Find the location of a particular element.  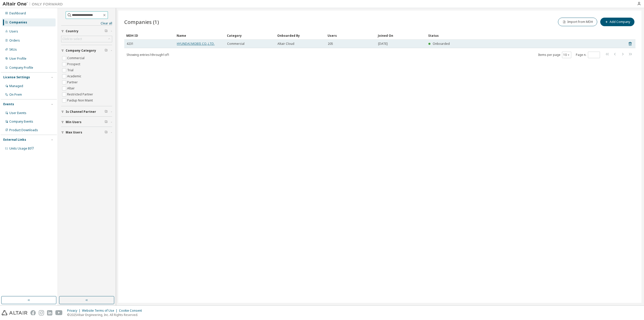

button: Import from MDH is located at coordinates (578, 22).